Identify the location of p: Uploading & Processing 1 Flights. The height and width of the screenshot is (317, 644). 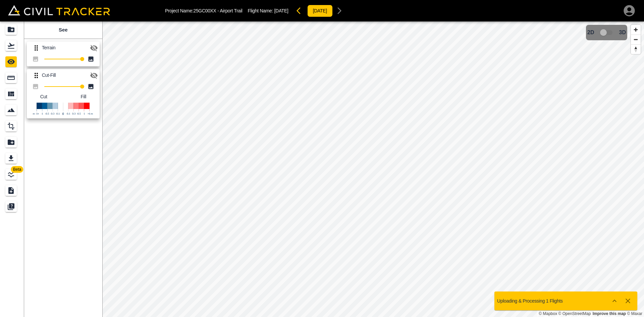
(530, 301).